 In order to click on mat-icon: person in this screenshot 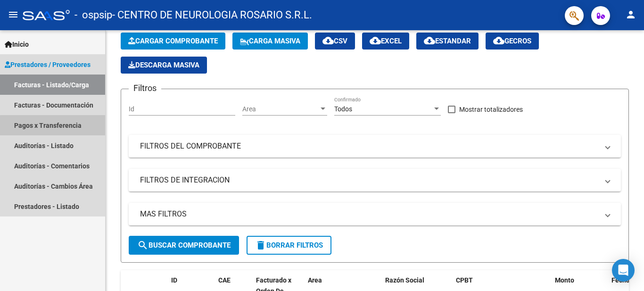, I will do `click(631, 15)`.